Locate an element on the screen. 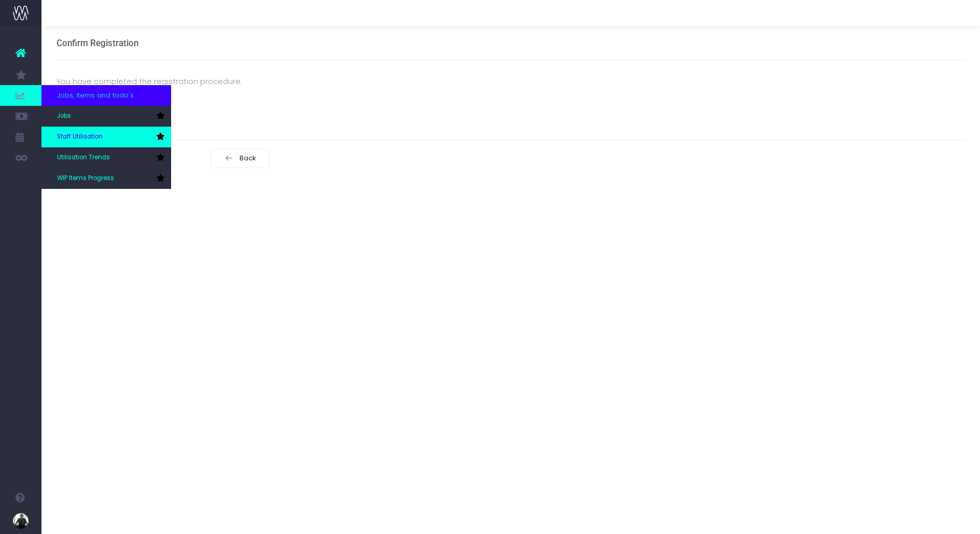 This screenshot has width=980, height=534. p: You have completed the registration procedure. is located at coordinates (511, 82).